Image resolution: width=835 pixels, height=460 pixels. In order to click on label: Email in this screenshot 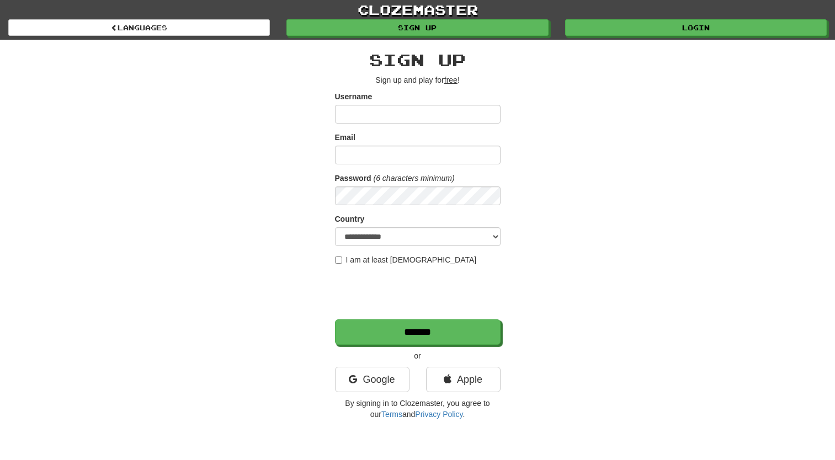, I will do `click(345, 137)`.